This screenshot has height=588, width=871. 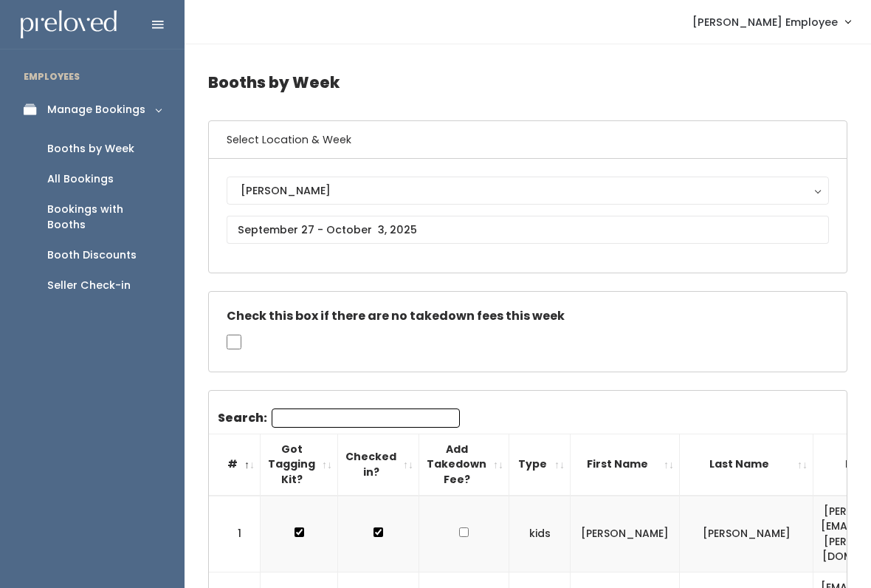 What do you see at coordinates (92, 255) in the screenshot?
I see `div: Booth Discounts` at bounding box center [92, 255].